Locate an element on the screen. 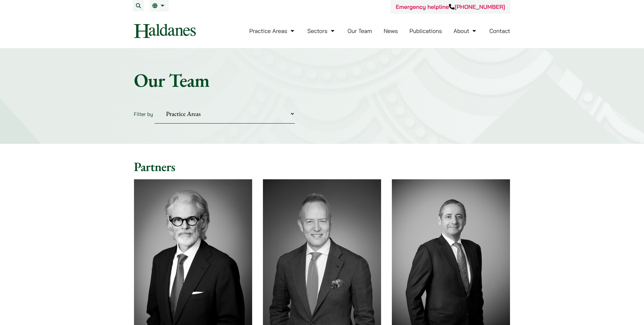 Image resolution: width=644 pixels, height=325 pixels. a: Contact is located at coordinates (500, 31).